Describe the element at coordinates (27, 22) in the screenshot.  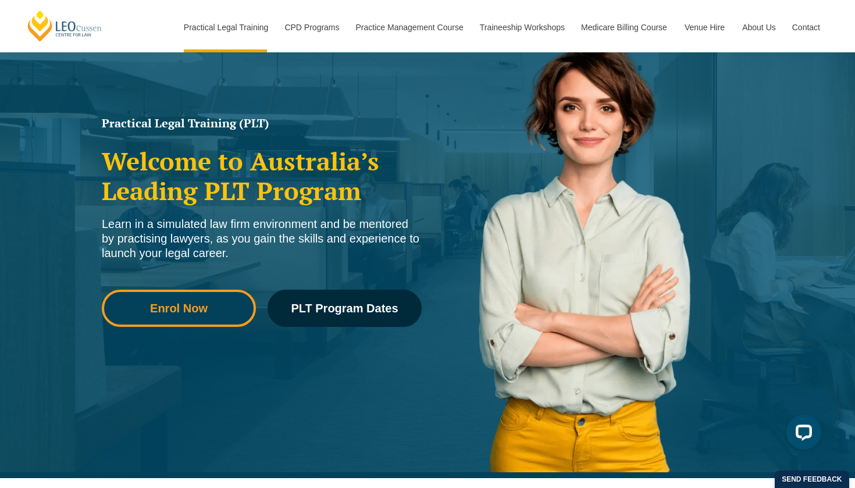
I see `button: Open LiveChat chat widget` at that location.